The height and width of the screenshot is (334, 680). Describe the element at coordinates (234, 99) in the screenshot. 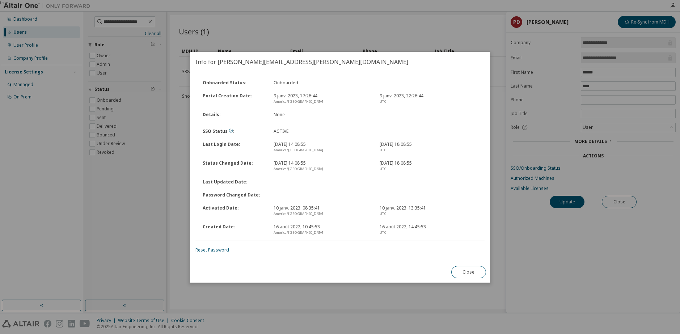

I see `div: Portal Creation Date :` at that location.